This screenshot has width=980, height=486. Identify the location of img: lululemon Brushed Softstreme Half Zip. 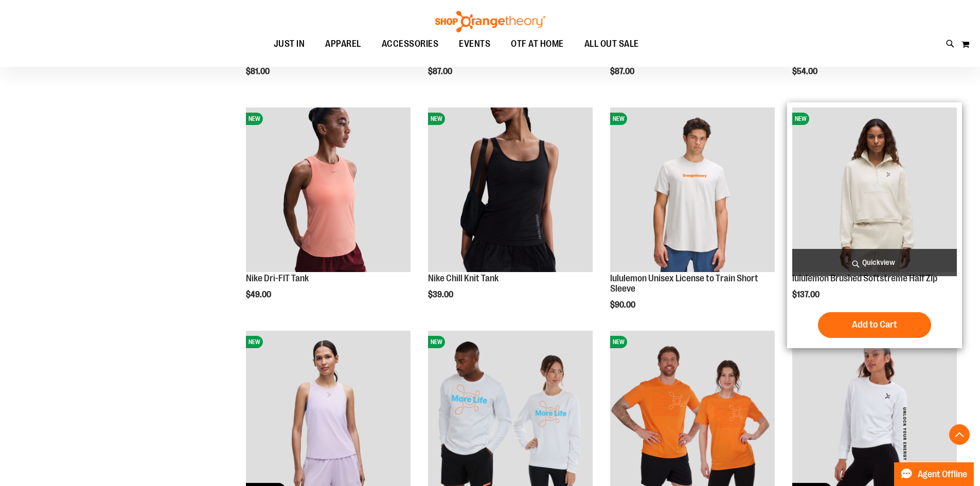
(875, 190).